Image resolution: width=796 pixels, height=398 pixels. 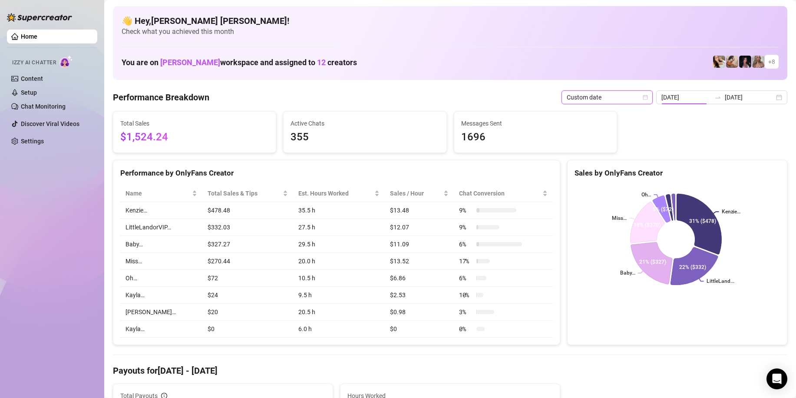 What do you see at coordinates (161, 227) in the screenshot?
I see `td: LittleLandorVIP…` at bounding box center [161, 227].